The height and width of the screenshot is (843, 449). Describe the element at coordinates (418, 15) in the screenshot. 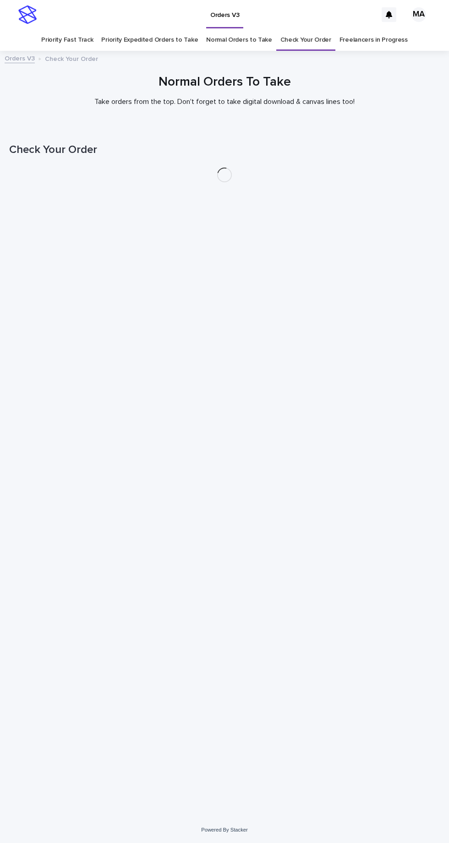

I see `div: MA` at that location.